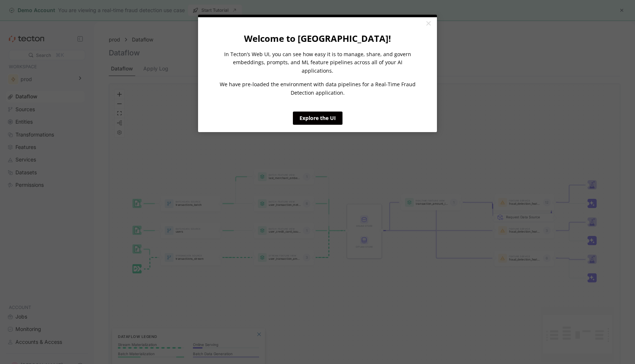 The height and width of the screenshot is (364, 635). Describe the element at coordinates (428, 24) in the screenshot. I see `a: Close modal` at that location.